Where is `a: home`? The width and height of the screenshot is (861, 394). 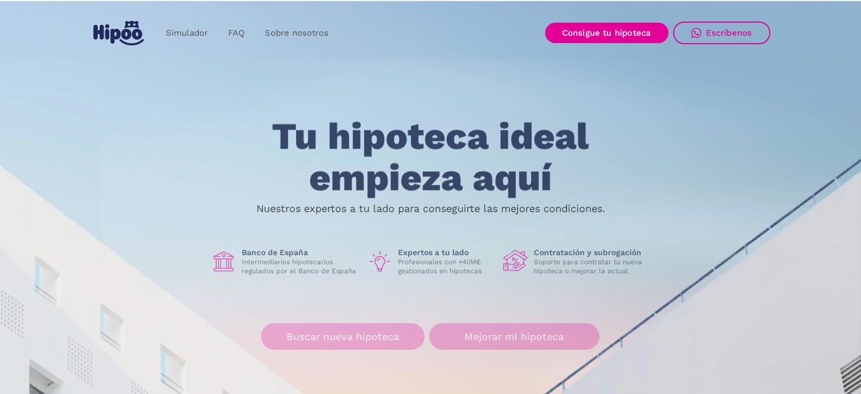 a: home is located at coordinates (119, 33).